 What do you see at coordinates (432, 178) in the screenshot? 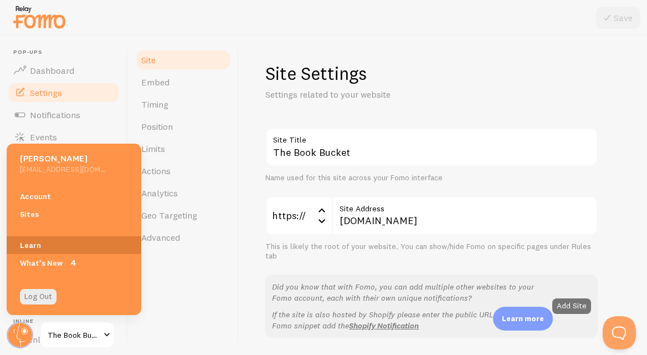
I see `div: Name used for this site across your Fomo interface` at bounding box center [432, 178].